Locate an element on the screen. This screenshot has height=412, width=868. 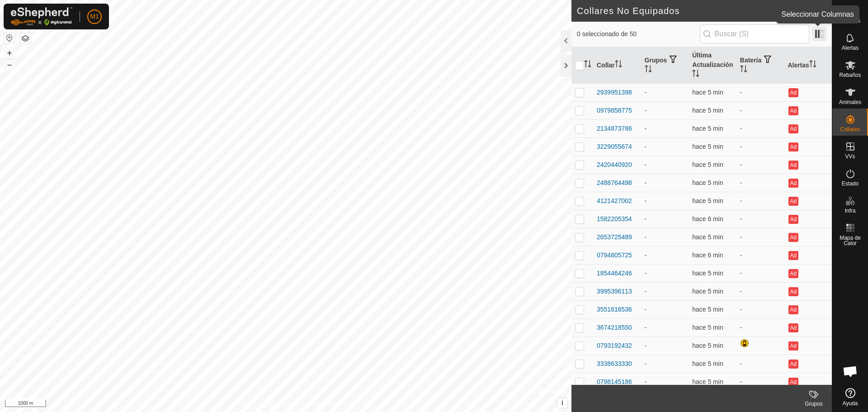
div: 0798145186 is located at coordinates (615, 382).